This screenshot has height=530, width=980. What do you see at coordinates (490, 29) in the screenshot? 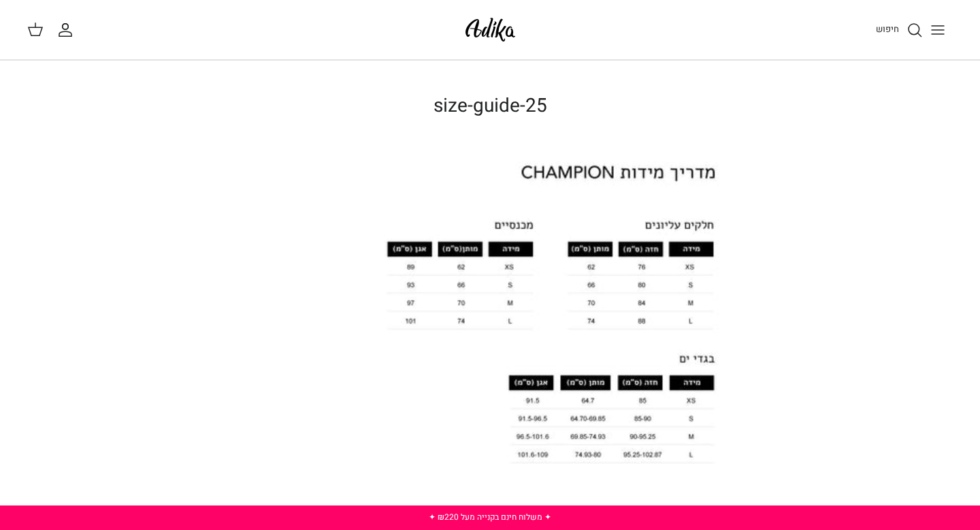
I see `img: Adika IL` at bounding box center [490, 29].